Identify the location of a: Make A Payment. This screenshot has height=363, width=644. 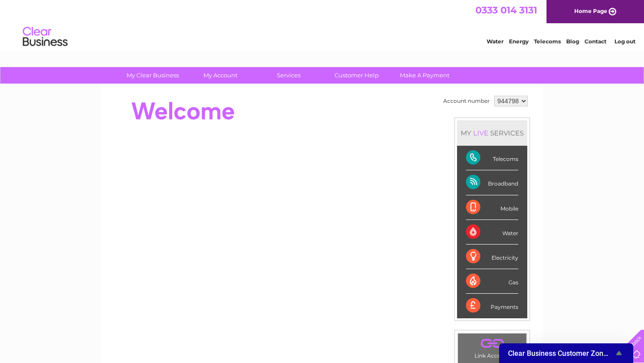
(425, 75).